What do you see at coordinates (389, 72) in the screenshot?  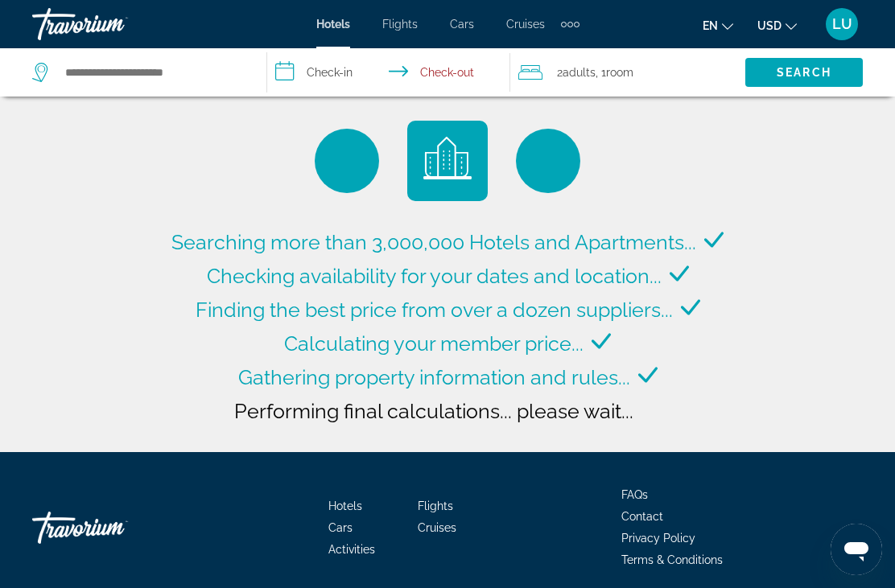 I see `button: Select check in and out date` at bounding box center [389, 72].